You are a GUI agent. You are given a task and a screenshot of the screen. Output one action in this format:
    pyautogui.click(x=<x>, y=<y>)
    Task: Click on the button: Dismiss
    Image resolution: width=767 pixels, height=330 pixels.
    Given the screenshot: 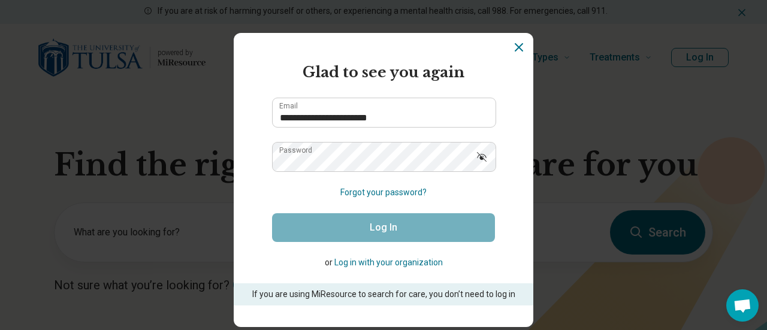 What is the action you would take?
    pyautogui.click(x=519, y=47)
    